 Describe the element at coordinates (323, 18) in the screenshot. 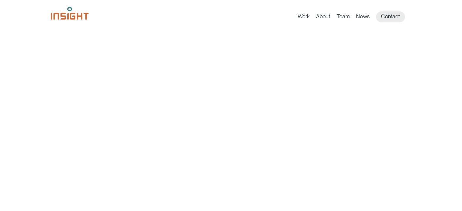

I see `a: About` at that location.